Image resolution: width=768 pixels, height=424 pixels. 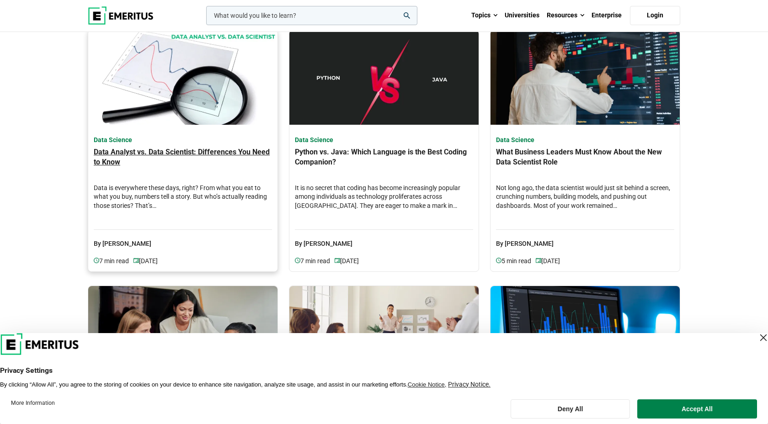 I want to click on h4: What Business Leaders Must Know About the New Data Scientist Role, so click(x=585, y=163).